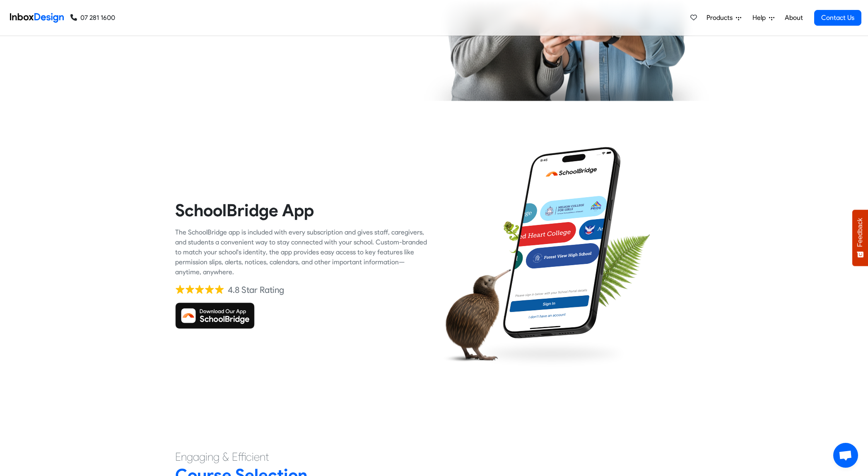 This screenshot has height=476, width=868. Describe the element at coordinates (763, 18) in the screenshot. I see `a: Help` at that location.